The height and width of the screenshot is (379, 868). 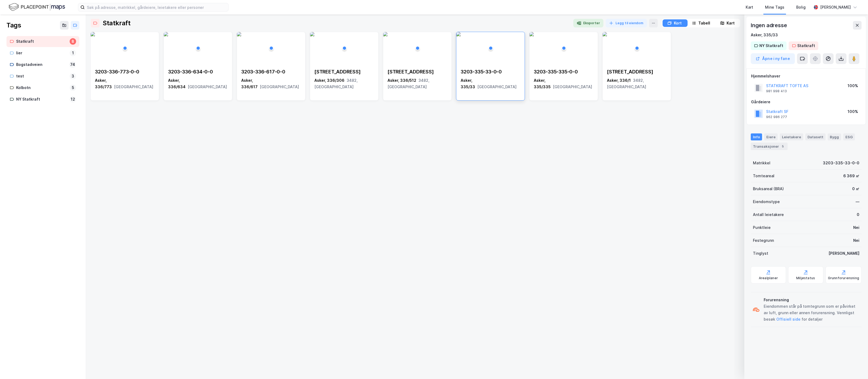 I want to click on div: 0, so click(x=858, y=215).